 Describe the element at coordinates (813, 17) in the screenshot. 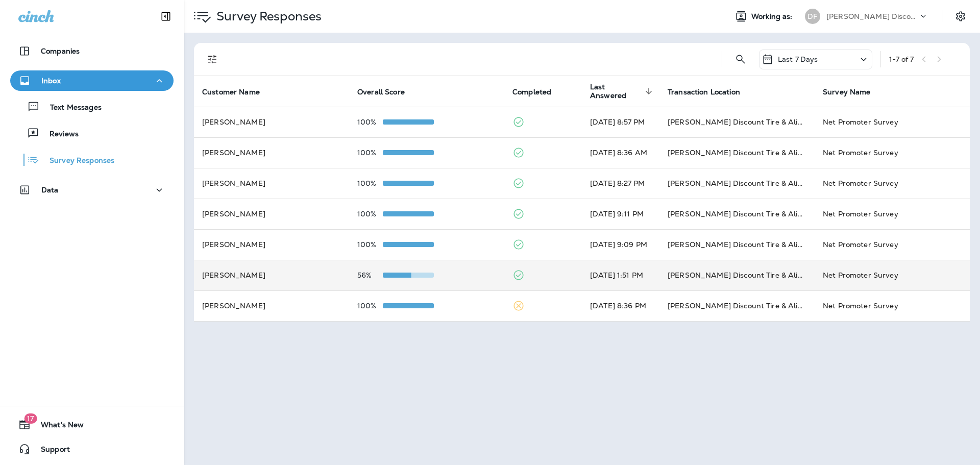

I see `div: DF` at that location.